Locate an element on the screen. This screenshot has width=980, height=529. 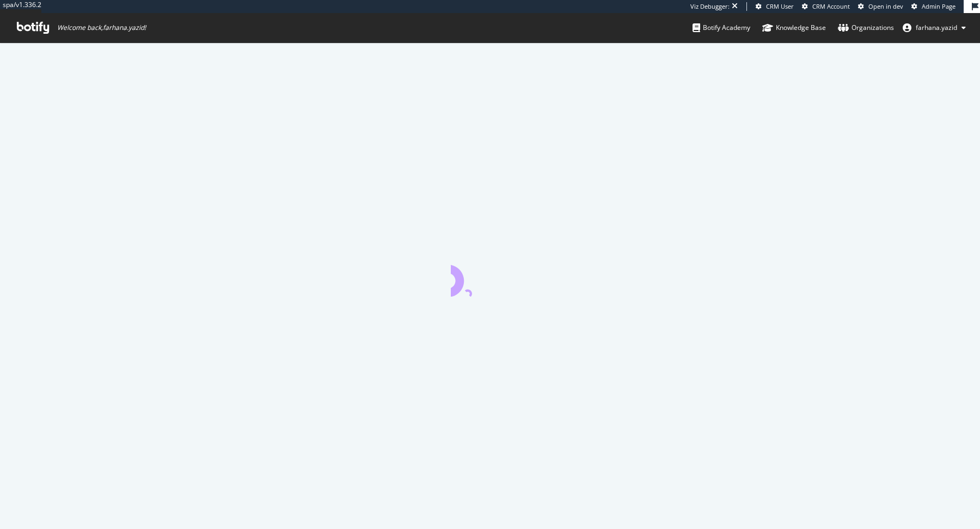
a: Organizations is located at coordinates (866, 28).